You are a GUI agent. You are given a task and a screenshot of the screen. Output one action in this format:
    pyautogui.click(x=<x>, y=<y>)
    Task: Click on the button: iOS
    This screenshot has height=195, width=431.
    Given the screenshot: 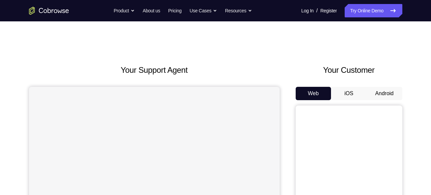 What is the action you would take?
    pyautogui.click(x=349, y=93)
    